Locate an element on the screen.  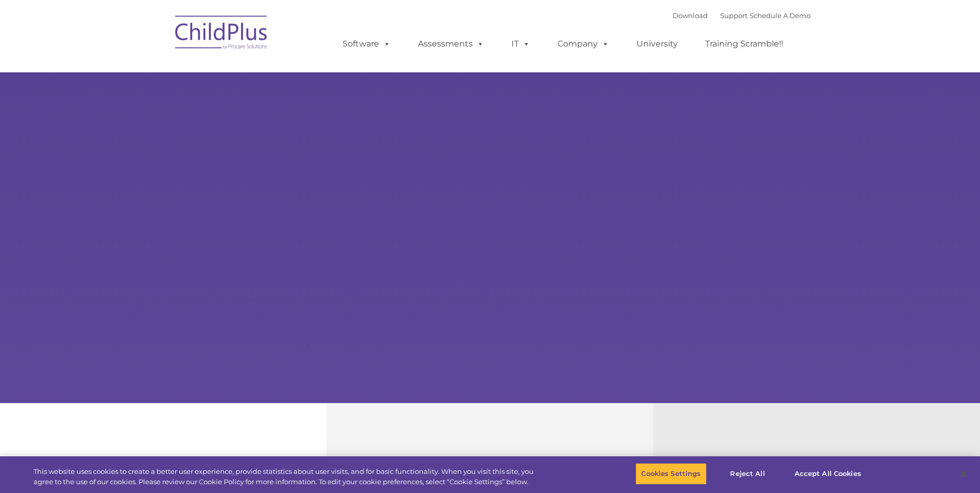
a: Schedule A Demo is located at coordinates (780, 16).